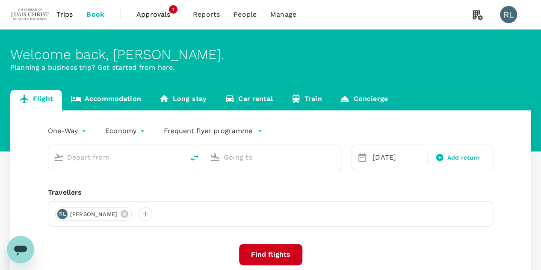 This screenshot has width=541, height=270. I want to click on span: Reports, so click(206, 15).